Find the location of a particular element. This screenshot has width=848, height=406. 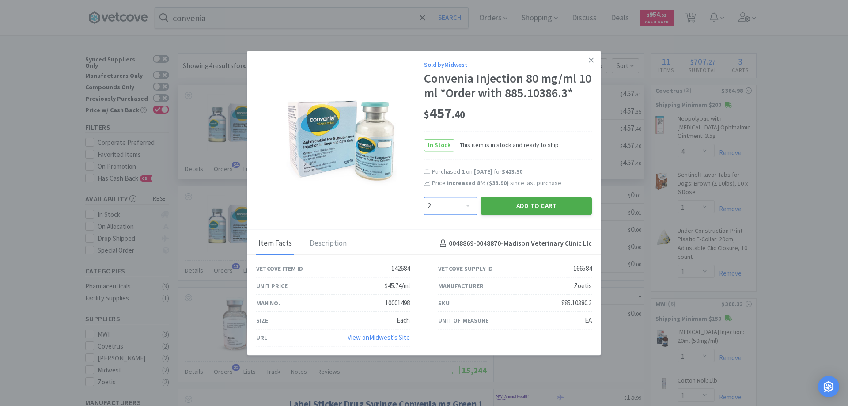

h4: 0048869-0048870 - Madison Veterinary Clinic Llc is located at coordinates (514, 244).